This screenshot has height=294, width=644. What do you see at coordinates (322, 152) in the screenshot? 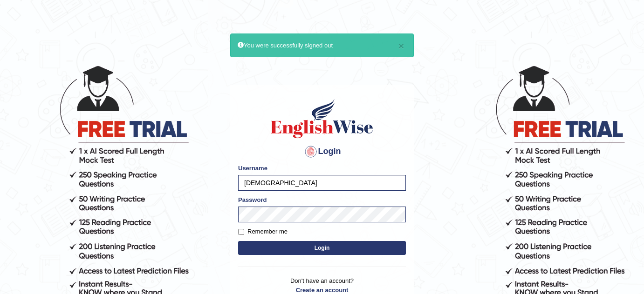
I see `h4: Login` at bounding box center [322, 152].